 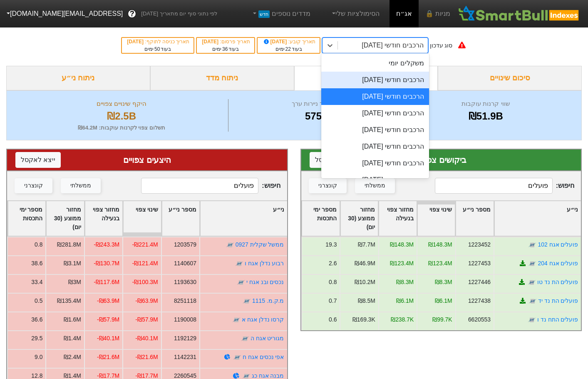 What do you see at coordinates (375, 186) in the screenshot?
I see `button: ממשלתי` at bounding box center [375, 186].